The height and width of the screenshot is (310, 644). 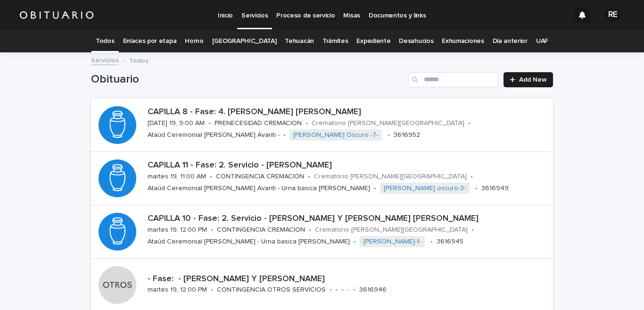 What do you see at coordinates (533, 80) in the screenshot?
I see `span: Add New` at bounding box center [533, 80].